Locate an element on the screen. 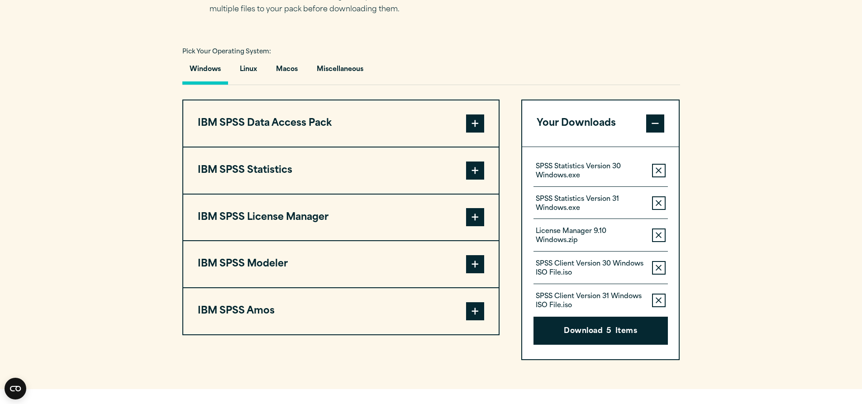  p: License Manager 9.10 Windows.zip is located at coordinates (590, 236).